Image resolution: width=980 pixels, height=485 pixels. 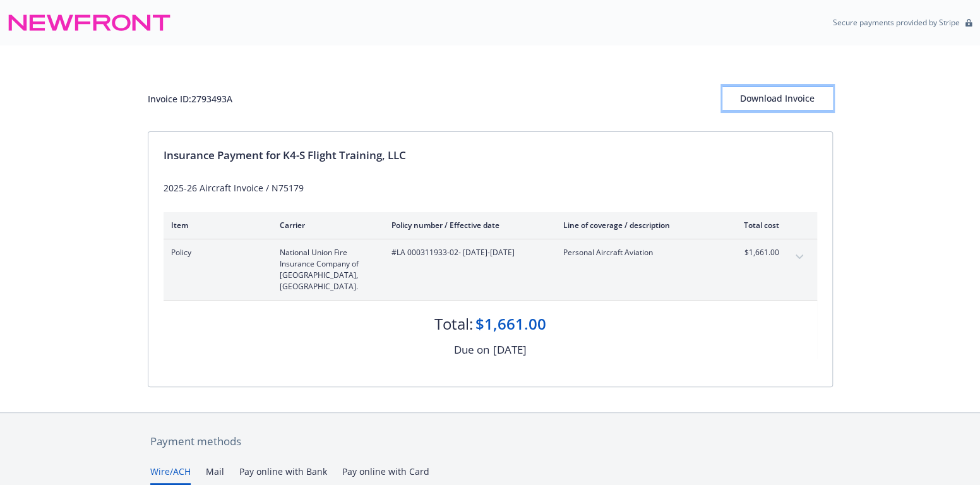 I want to click on div: Policy number / Effective date, so click(x=467, y=225).